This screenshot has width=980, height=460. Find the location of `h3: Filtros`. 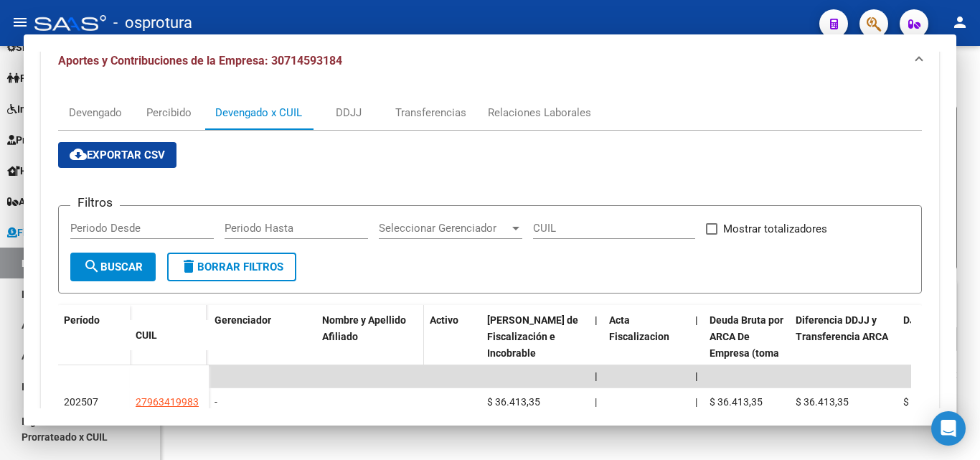

h3: Filtros is located at coordinates (95, 202).